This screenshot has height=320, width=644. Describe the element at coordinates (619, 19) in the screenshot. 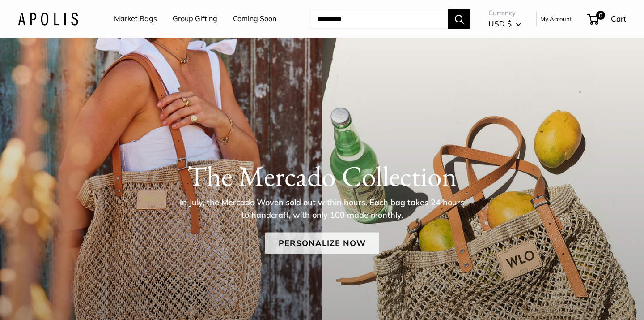

I see `span: Cart` at that location.